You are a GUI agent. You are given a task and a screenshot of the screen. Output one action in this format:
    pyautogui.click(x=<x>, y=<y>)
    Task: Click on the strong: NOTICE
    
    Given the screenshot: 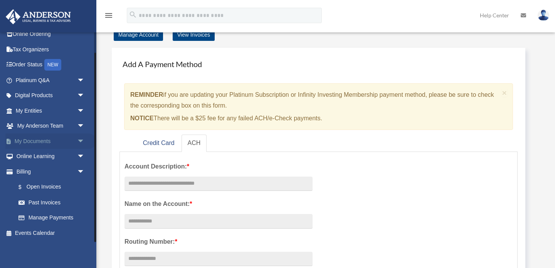 What is the action you would take?
    pyautogui.click(x=142, y=118)
    